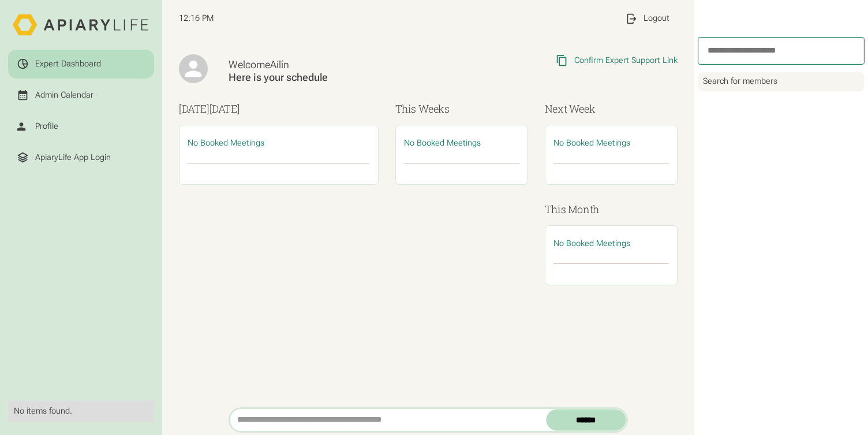 This screenshot has width=868, height=435. What do you see at coordinates (81, 158) in the screenshot?
I see `a: ApiaryLife App Login` at bounding box center [81, 158].